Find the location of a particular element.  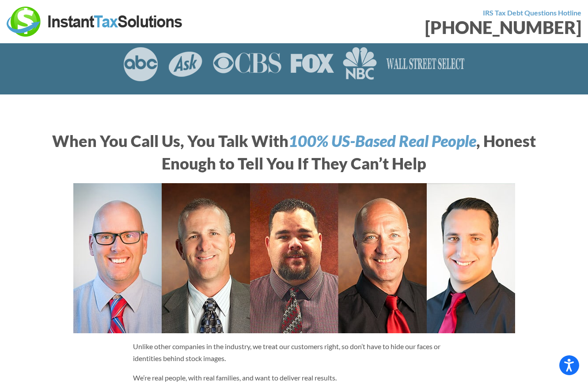

p: Unlike other companies in the industry, we treat our customers right, so don’t have to hide our f... is located at coordinates (294, 352).